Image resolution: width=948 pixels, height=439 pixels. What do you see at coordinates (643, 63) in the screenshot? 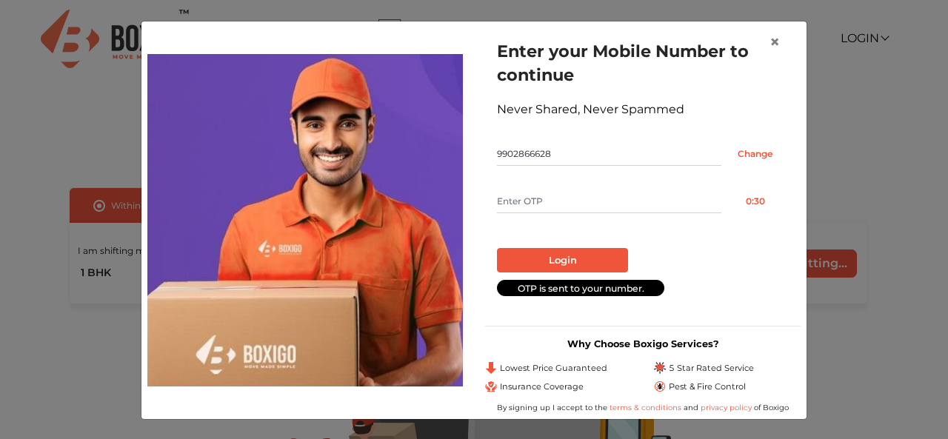
I see `h1: Enter your Mobile Number to continue` at bounding box center [643, 63].